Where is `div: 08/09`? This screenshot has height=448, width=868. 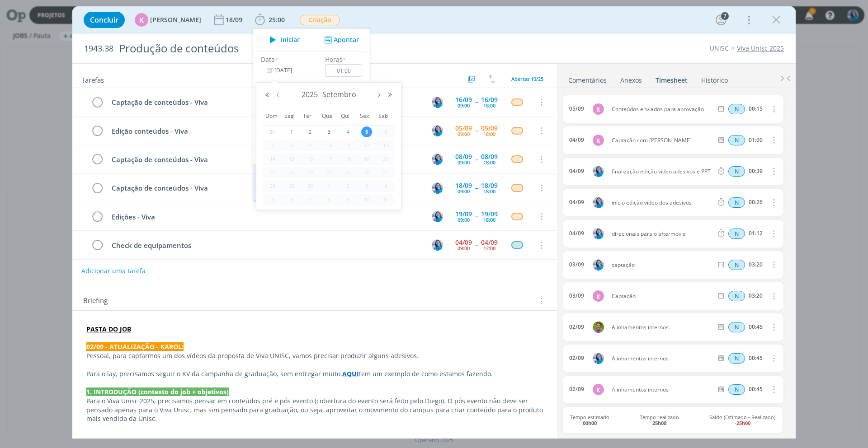 div: 08/09 is located at coordinates (464, 157).